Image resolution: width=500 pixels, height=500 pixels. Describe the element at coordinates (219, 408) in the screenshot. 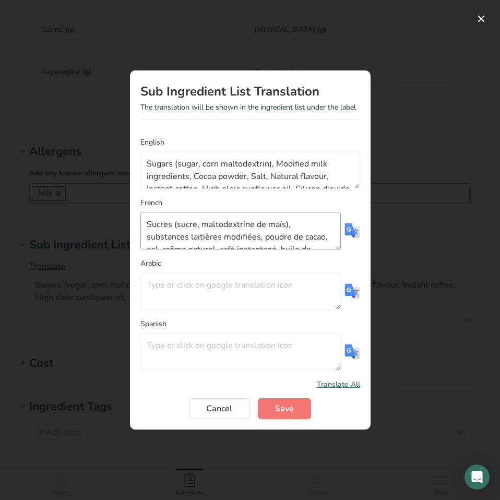

I see `span: Cancel` at that location.